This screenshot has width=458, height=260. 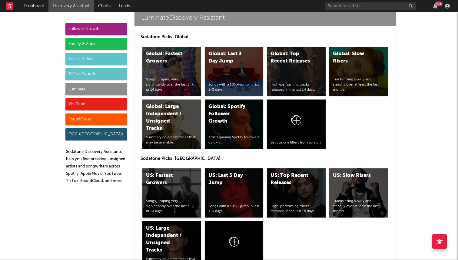 I want to click on div: Global: Last 3 Day Jump, so click(x=229, y=58).